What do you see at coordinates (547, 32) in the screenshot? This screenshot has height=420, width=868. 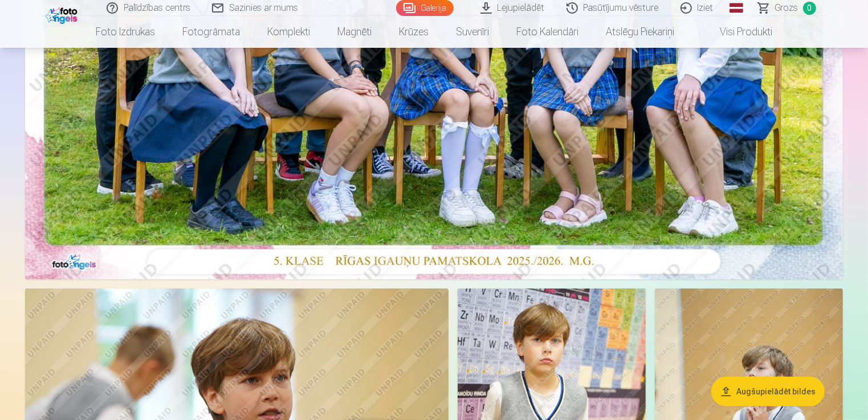 I see `a: Foto kalendāri` at bounding box center [547, 32].